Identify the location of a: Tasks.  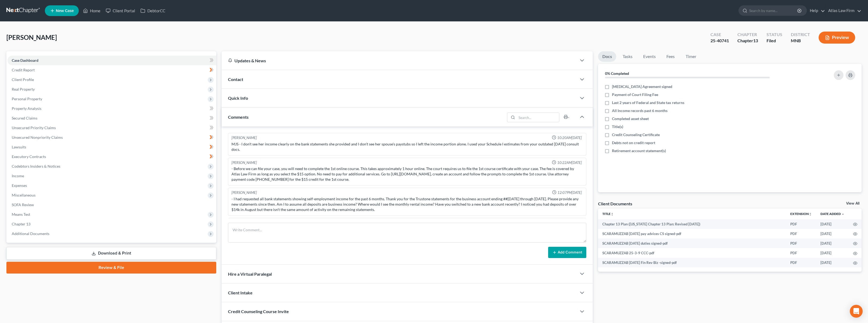
(627, 56).